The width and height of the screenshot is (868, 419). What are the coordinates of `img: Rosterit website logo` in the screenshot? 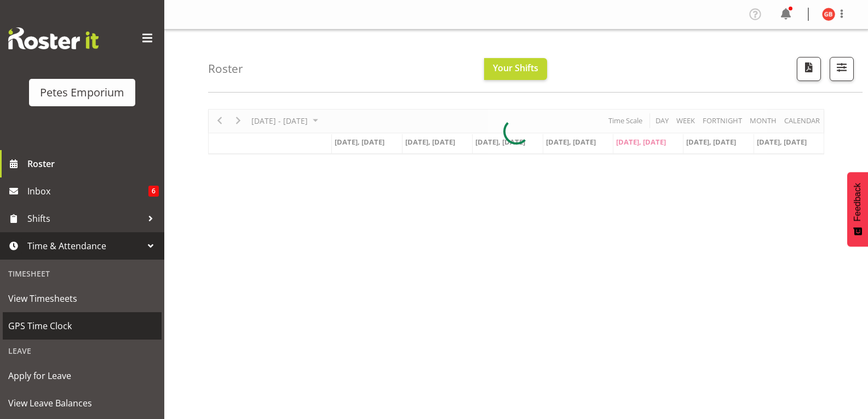 It's located at (53, 38).